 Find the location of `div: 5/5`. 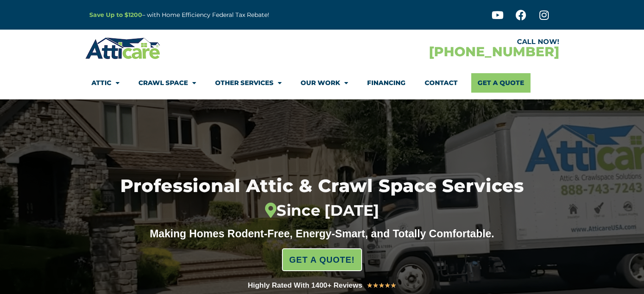

div: 5/5 is located at coordinates (382, 286).